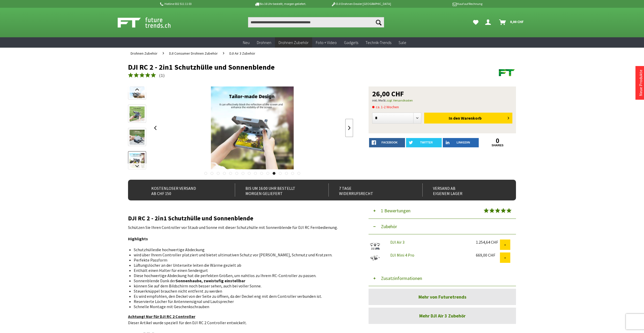  What do you see at coordinates (210, 280) in the screenshot?
I see `strong: Sonnenhaube, zweistufig einstellbar` at bounding box center [210, 280].